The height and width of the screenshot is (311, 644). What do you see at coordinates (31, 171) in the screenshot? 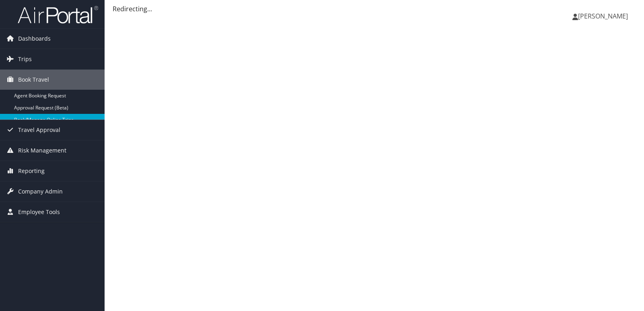
I see `span: Reporting` at bounding box center [31, 171].